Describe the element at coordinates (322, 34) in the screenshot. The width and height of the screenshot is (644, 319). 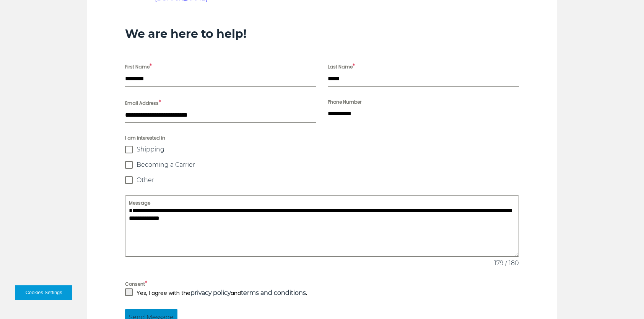
I see `h3: We are here to help!` at that location.